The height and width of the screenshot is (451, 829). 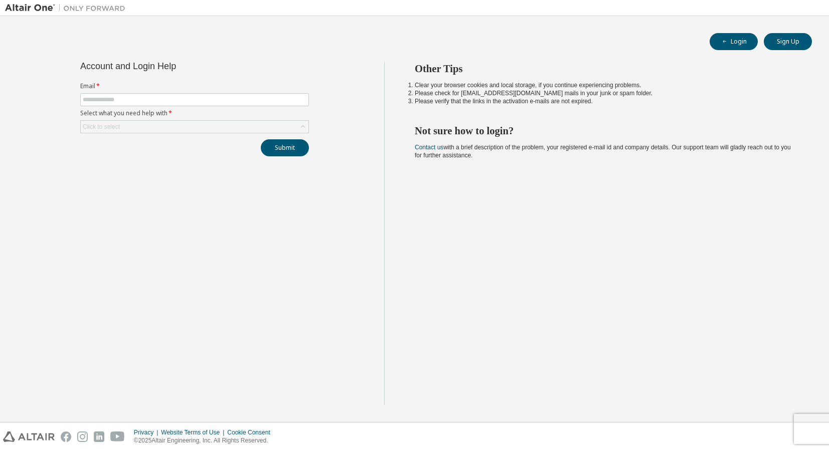 What do you see at coordinates (99, 437) in the screenshot?
I see `img: linkedin.svg` at bounding box center [99, 437].